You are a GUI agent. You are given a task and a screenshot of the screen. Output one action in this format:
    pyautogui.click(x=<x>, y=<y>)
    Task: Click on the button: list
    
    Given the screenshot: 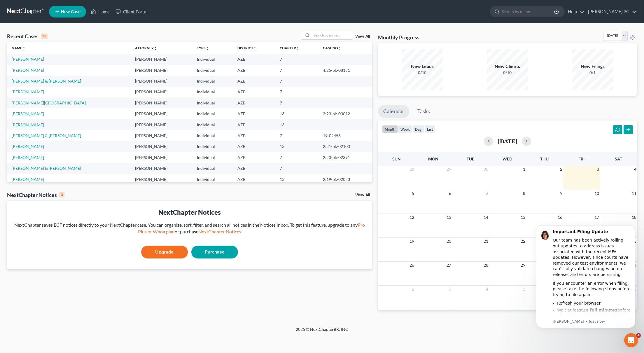 What is the action you would take?
    pyautogui.click(x=430, y=129)
    